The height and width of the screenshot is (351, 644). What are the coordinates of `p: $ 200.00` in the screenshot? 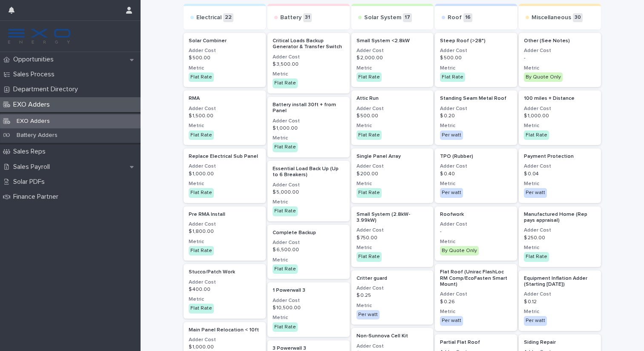 It's located at (392, 174).